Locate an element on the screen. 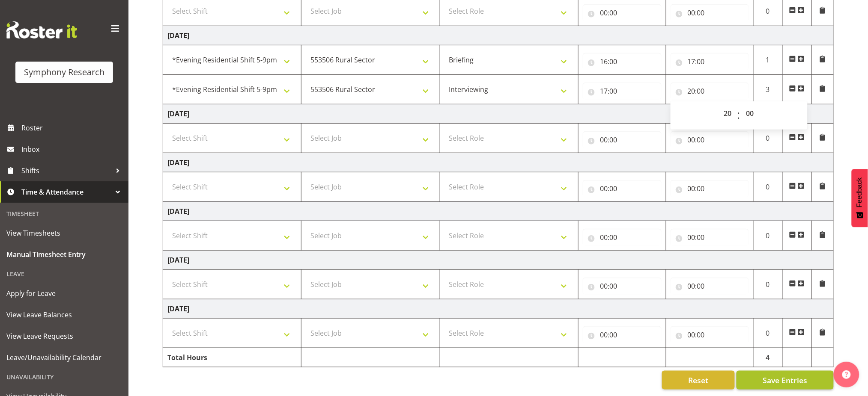 The height and width of the screenshot is (396, 868). div: Unavailability is located at coordinates (64, 377).